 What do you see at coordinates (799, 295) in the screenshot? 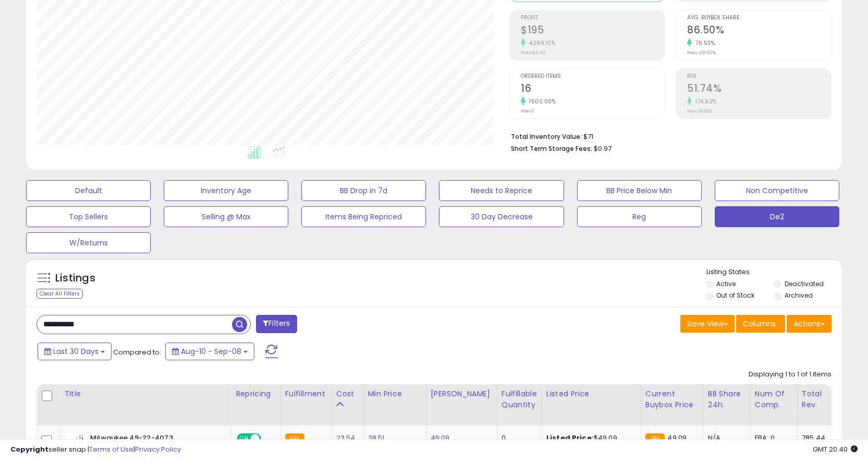
I see `label: Archived` at bounding box center [799, 295].